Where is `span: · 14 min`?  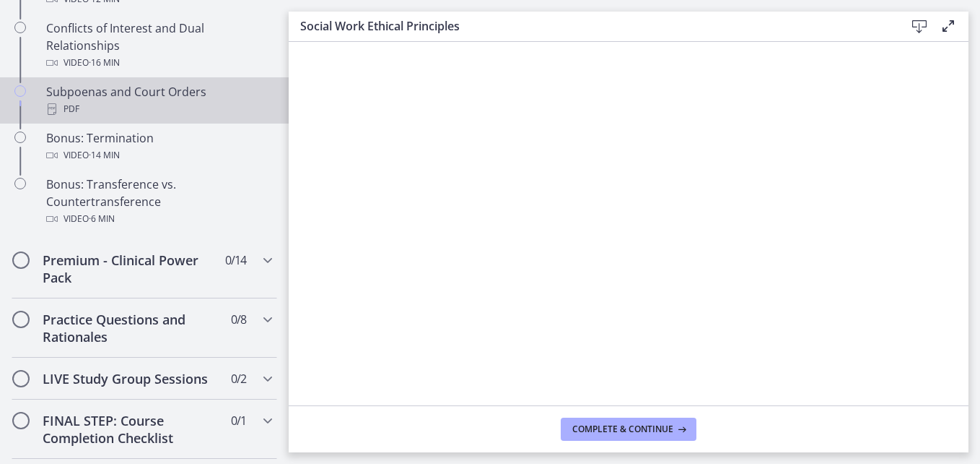 span: · 14 min is located at coordinates (104, 155).